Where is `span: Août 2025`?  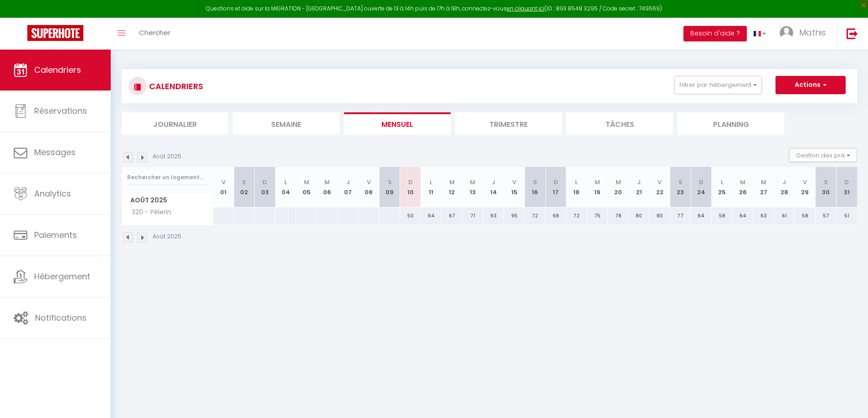
span: Août 2025 is located at coordinates (167, 200).